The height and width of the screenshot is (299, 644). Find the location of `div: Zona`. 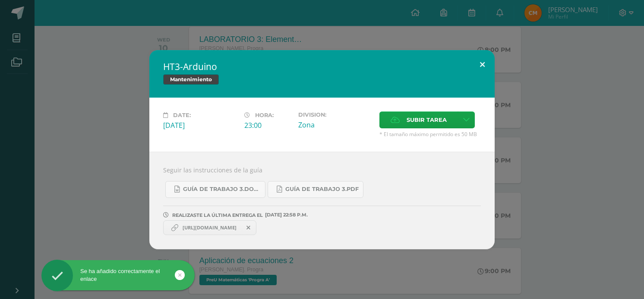

div: Zona is located at coordinates (335, 125).